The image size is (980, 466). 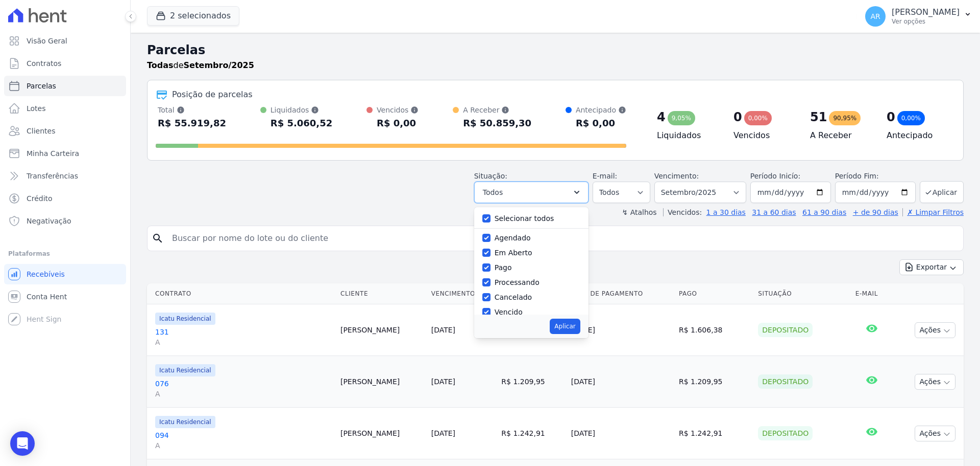 What do you see at coordinates (714, 329) in the screenshot?
I see `td: R$ 1.606,38` at bounding box center [714, 329].